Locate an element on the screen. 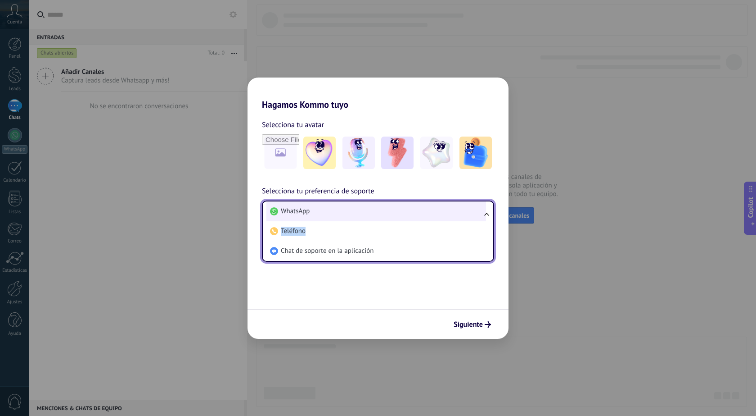 This screenshot has width=756, height=416. img: -5.jpeg is located at coordinates (476, 153).